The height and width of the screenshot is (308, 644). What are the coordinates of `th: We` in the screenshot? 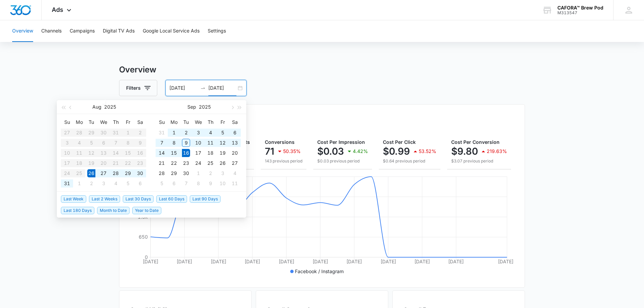 It's located at (103, 123).